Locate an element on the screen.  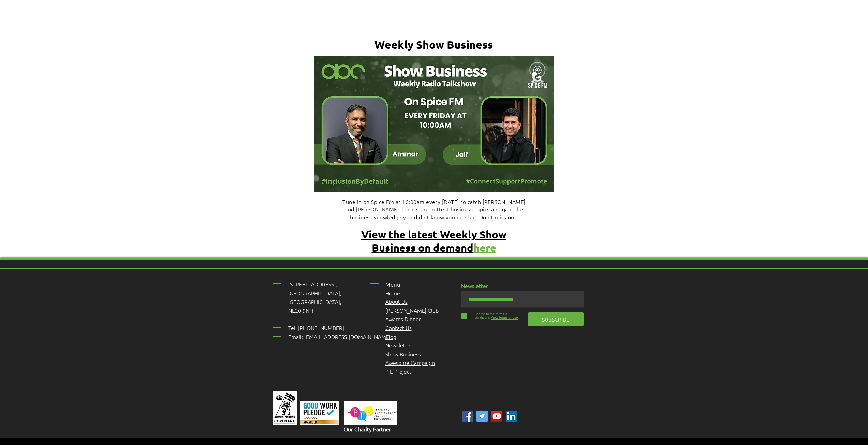
span: Awesome Campaign is located at coordinates (410, 362).